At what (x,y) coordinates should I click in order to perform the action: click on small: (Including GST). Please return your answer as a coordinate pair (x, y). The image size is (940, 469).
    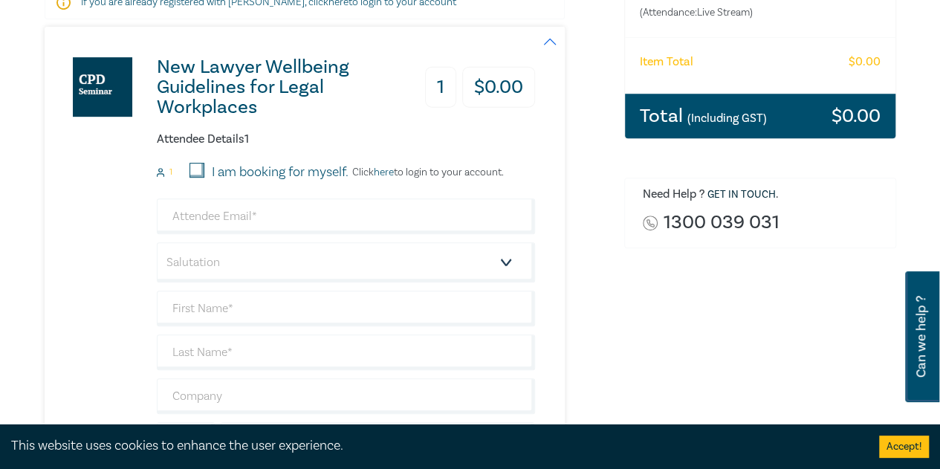
    Looking at the image, I should click on (727, 118).